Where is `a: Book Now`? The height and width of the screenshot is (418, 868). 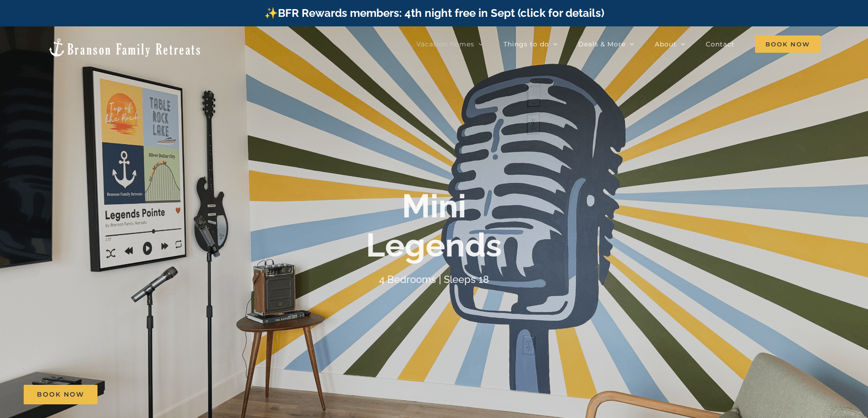 a: Book Now is located at coordinates (61, 395).